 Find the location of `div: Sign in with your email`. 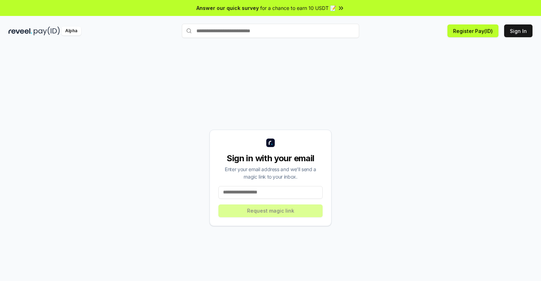

div: Sign in with your email is located at coordinates (270, 158).